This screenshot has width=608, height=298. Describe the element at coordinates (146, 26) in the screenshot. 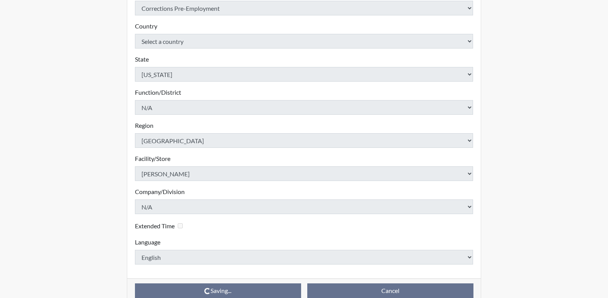

I see `label: Country` at that location.